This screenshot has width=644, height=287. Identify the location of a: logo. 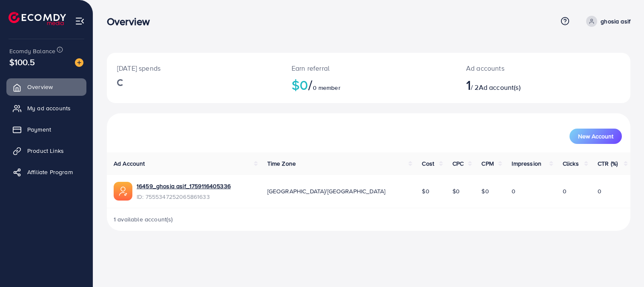
(37, 18).